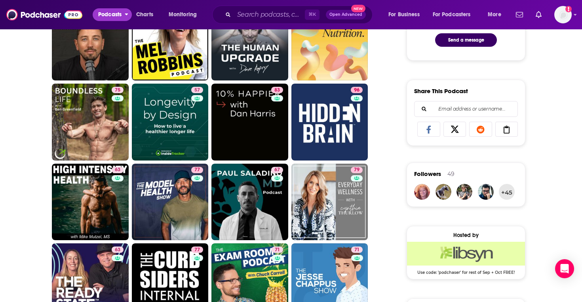 The width and height of the screenshot is (582, 302). Describe the element at coordinates (422, 192) in the screenshot. I see `a: MaryEC` at that location.